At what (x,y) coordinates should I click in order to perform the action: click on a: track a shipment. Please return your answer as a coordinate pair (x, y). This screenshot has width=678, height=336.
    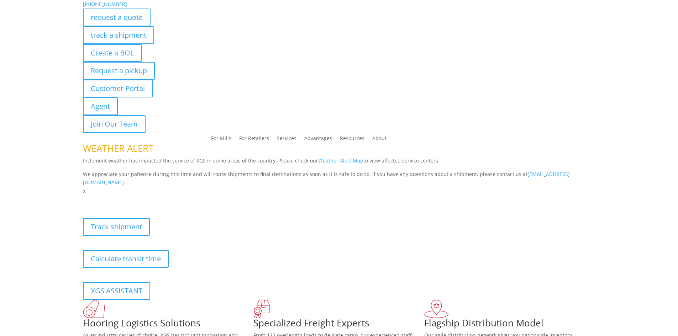
    Looking at the image, I should click on (119, 35).